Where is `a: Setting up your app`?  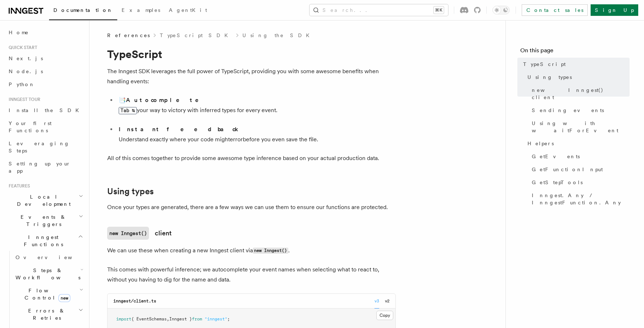
a: Setting up your app is located at coordinates (45, 167).